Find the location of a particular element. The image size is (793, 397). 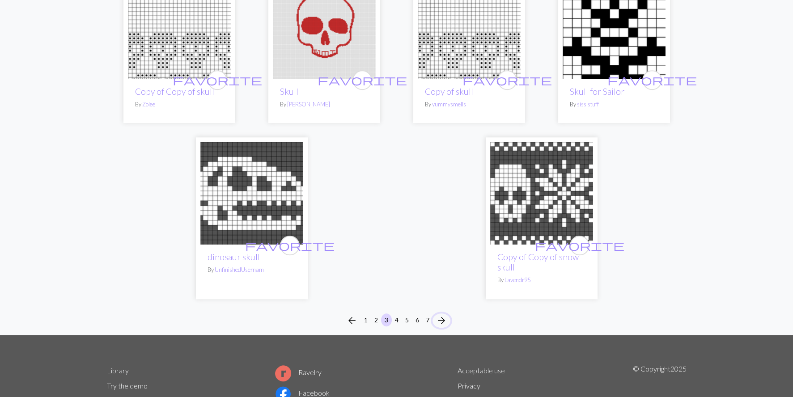

img: Ravelry logo is located at coordinates (283, 374).